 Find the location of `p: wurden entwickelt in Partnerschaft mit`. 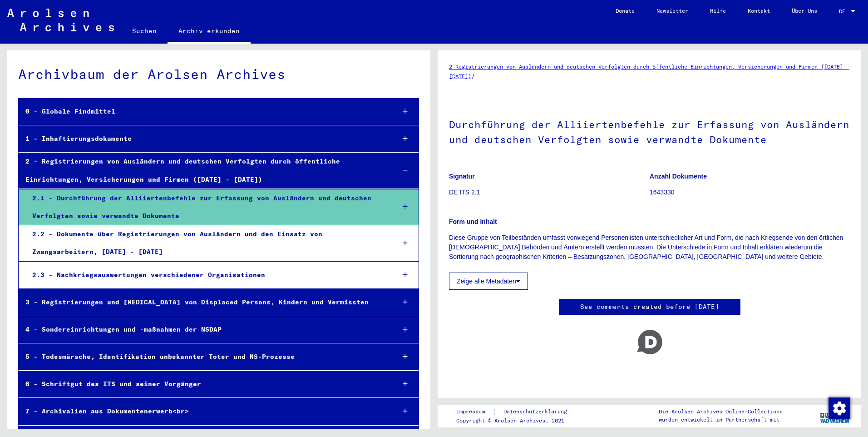

p: wurden entwickelt in Partnerschaft mit is located at coordinates (721, 420).